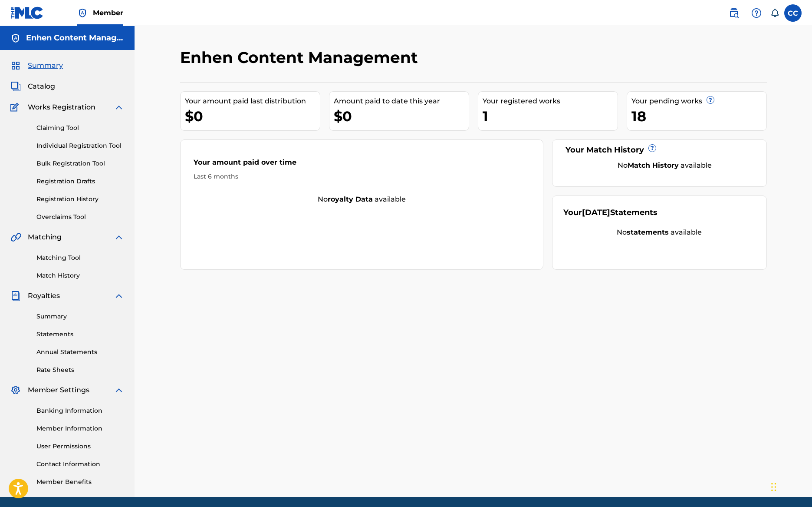 Image resolution: width=812 pixels, height=507 pixels. I want to click on a: Statements, so click(80, 334).